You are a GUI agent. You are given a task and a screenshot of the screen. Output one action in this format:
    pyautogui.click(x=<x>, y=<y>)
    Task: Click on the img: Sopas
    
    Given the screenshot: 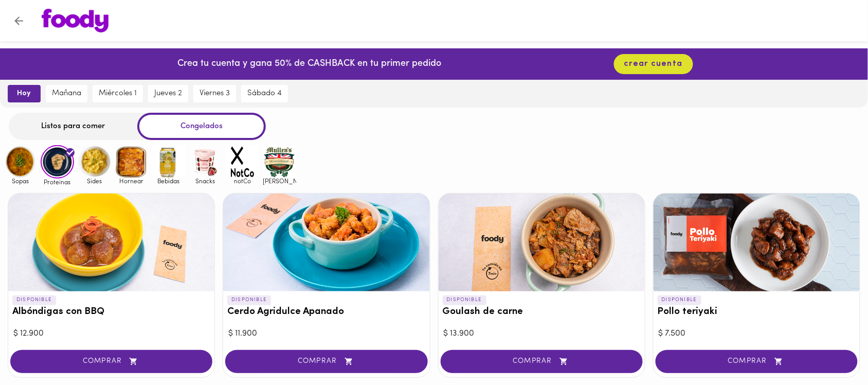 What is the action you would take?
    pyautogui.click(x=20, y=161)
    